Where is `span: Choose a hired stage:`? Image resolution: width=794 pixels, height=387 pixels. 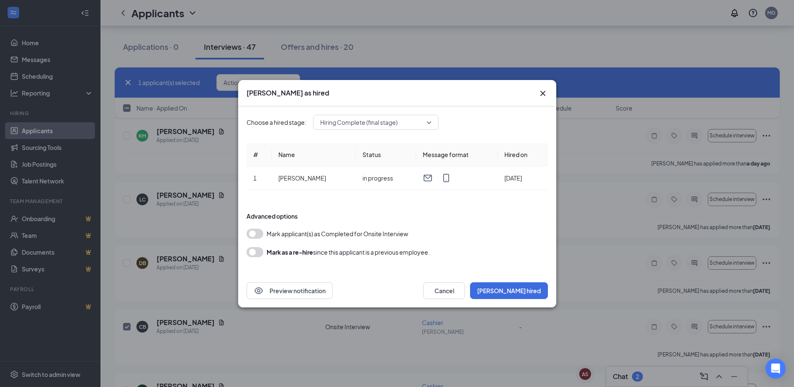 span: Choose a hired stage: is located at coordinates (276, 122).